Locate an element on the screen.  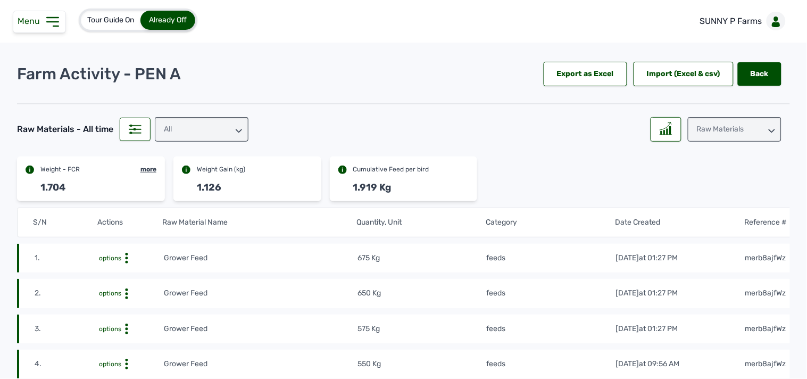
td: 1. is located at coordinates (66, 258).